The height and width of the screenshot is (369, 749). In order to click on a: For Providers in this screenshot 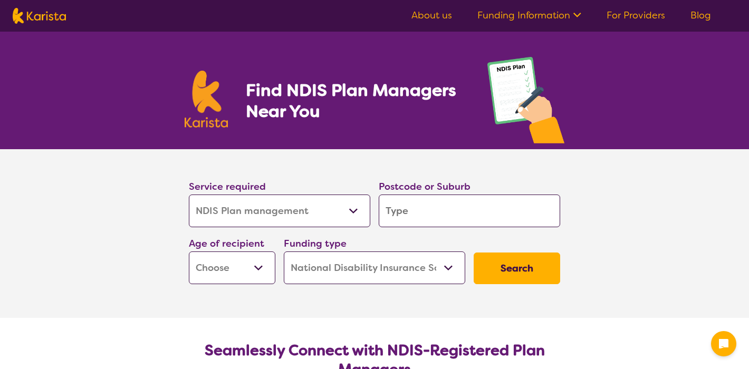, I will do `click(635, 15)`.